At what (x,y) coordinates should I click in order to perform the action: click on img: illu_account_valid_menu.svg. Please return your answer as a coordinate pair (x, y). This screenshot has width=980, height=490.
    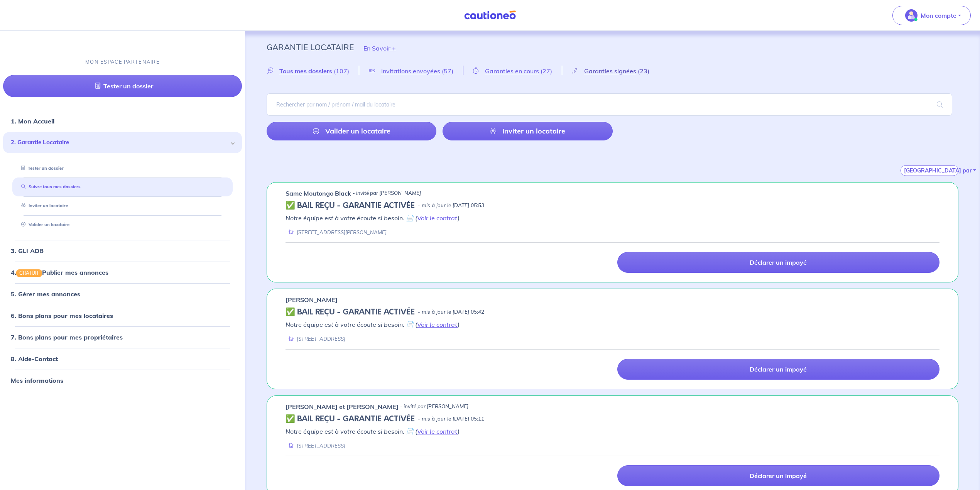
    Looking at the image, I should click on (911, 16).